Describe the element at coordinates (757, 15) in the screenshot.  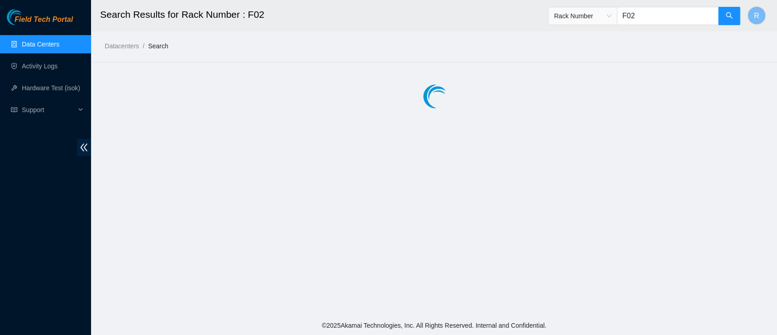
I see `span: R` at that location.